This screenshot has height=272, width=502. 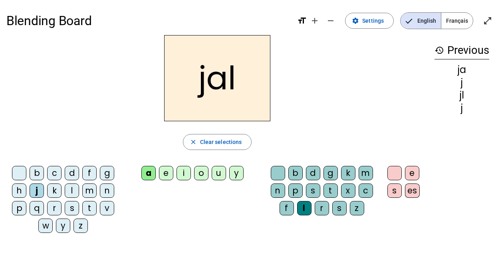 I want to click on mat-icon: format_size, so click(x=302, y=21).